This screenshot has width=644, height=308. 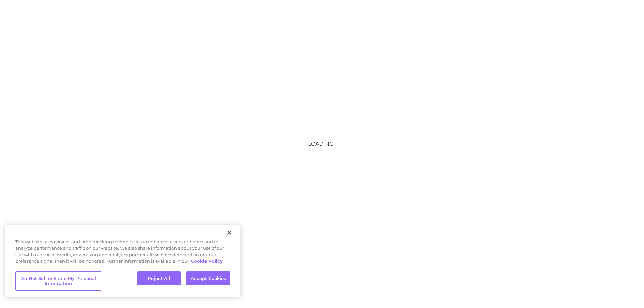 What do you see at coordinates (159, 278) in the screenshot?
I see `button: Reject All` at bounding box center [159, 278].